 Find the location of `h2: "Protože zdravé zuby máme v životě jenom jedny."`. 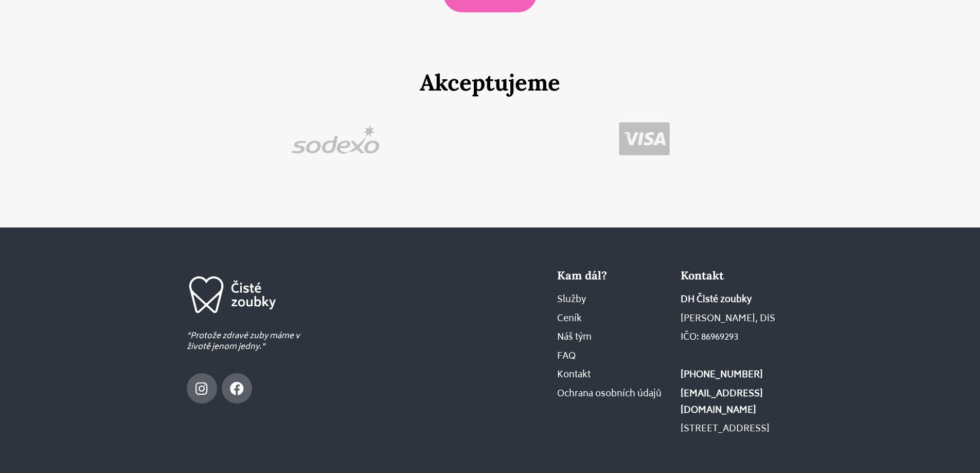

h2: "Protože zdravé zuby máme v životě jenom jedny." is located at coordinates (248, 341).